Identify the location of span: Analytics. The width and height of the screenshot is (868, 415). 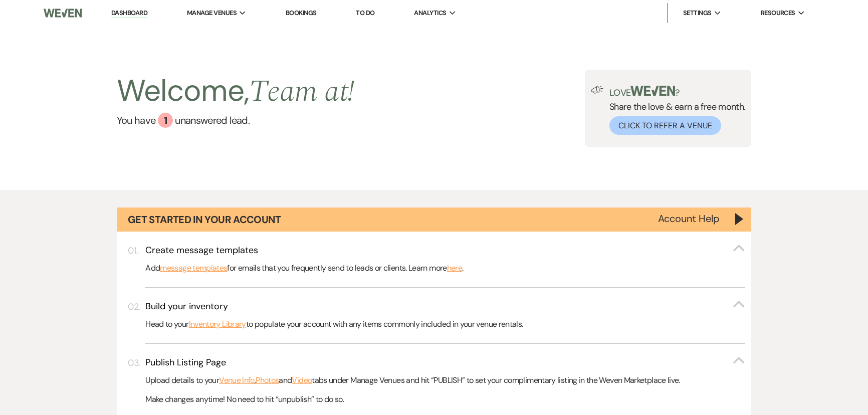
(430, 13).